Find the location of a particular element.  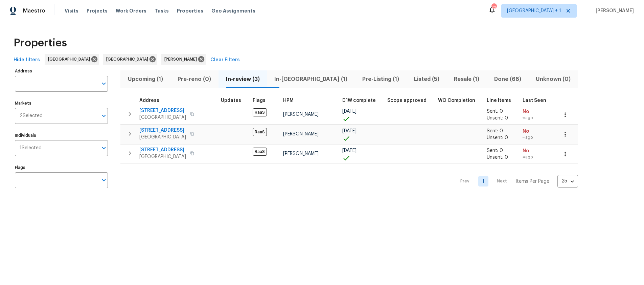

button: Hide filters is located at coordinates (27, 60).